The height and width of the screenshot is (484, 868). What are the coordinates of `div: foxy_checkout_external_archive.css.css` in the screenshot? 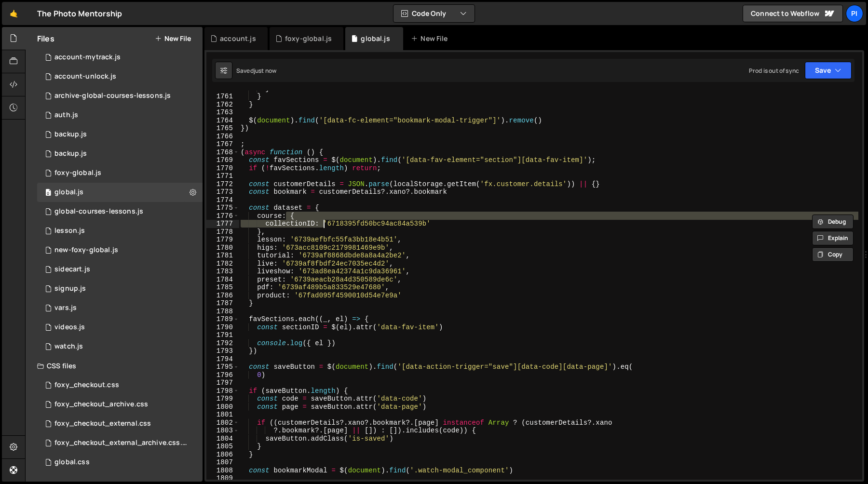 It's located at (121, 443).